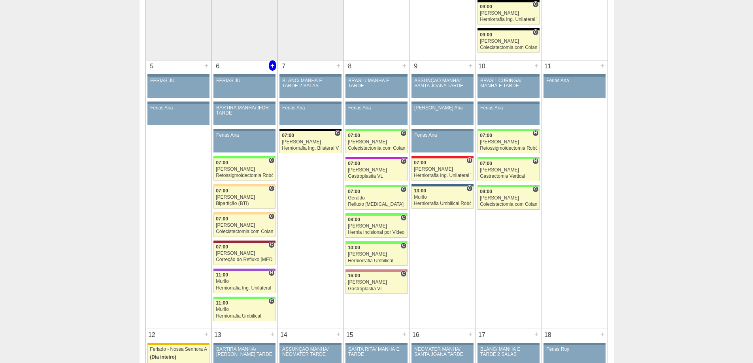  Describe the element at coordinates (548, 66) in the screenshot. I see `div: 11` at that location.